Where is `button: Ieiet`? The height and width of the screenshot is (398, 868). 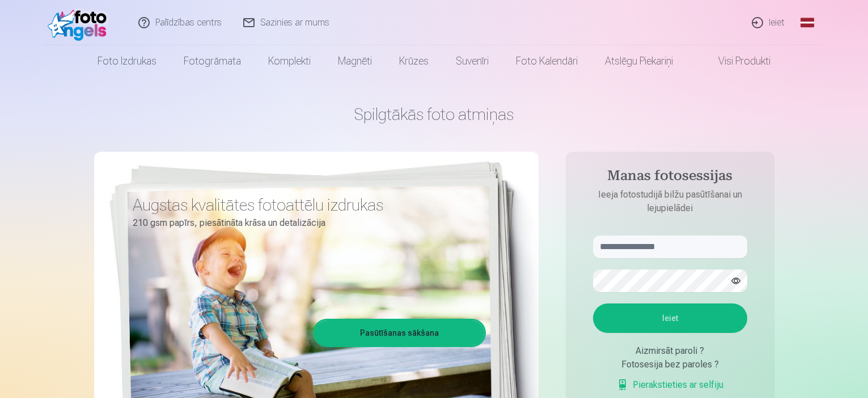
button: Ieiet is located at coordinates (671, 318).